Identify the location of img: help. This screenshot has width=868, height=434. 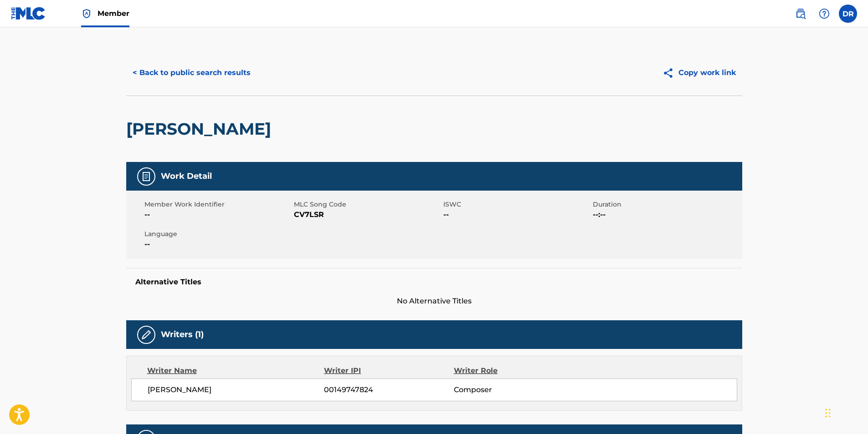
(825, 13).